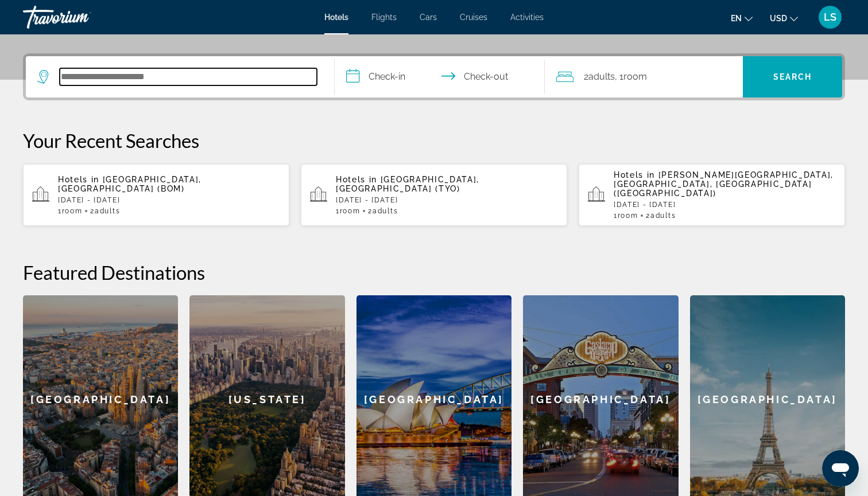 This screenshot has height=496, width=868. What do you see at coordinates (792, 77) in the screenshot?
I see `button: Search` at bounding box center [792, 77].